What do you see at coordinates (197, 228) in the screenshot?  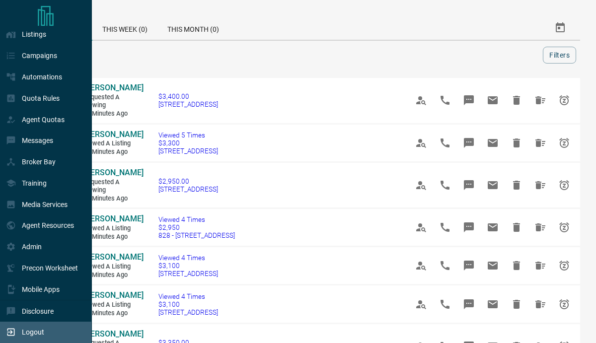 I see `span: $2,950` at bounding box center [197, 228].